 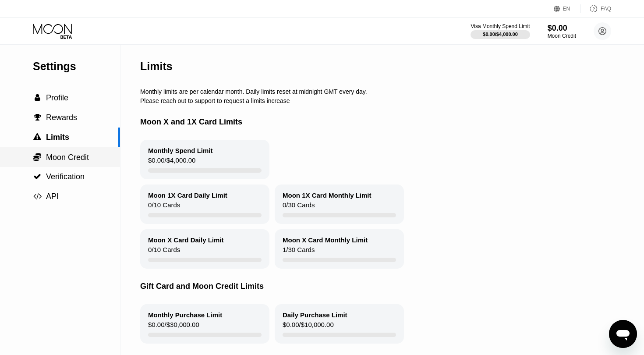 What do you see at coordinates (308, 326) in the screenshot?
I see `div: $0.00 / $10,000.00` at bounding box center [308, 326].